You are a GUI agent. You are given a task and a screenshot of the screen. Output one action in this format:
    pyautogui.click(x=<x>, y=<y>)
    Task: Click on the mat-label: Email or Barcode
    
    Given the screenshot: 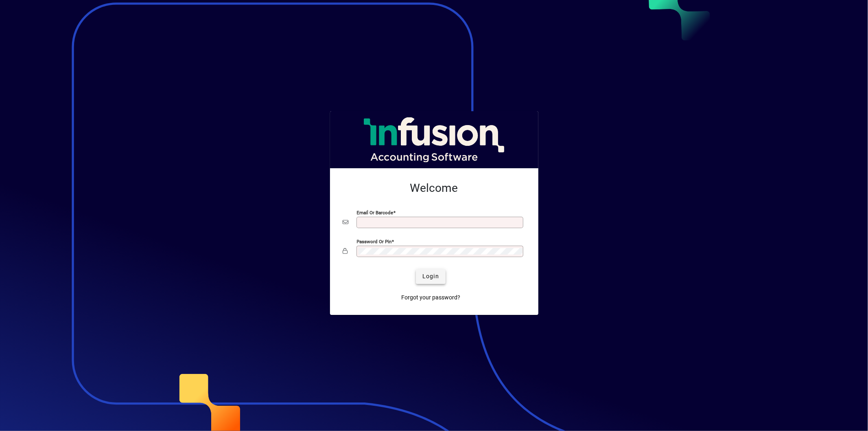 What is the action you would take?
    pyautogui.click(x=376, y=212)
    